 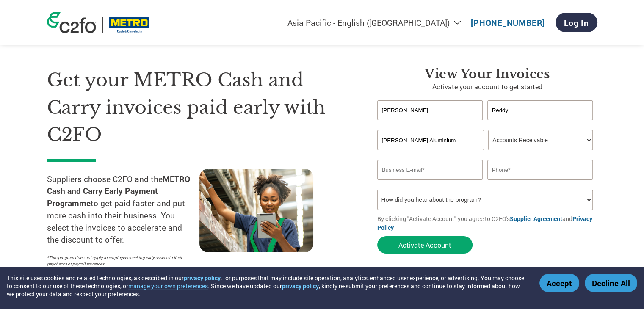 I want to click on div: Invalid first name or first name is too long, so click(x=431, y=123).